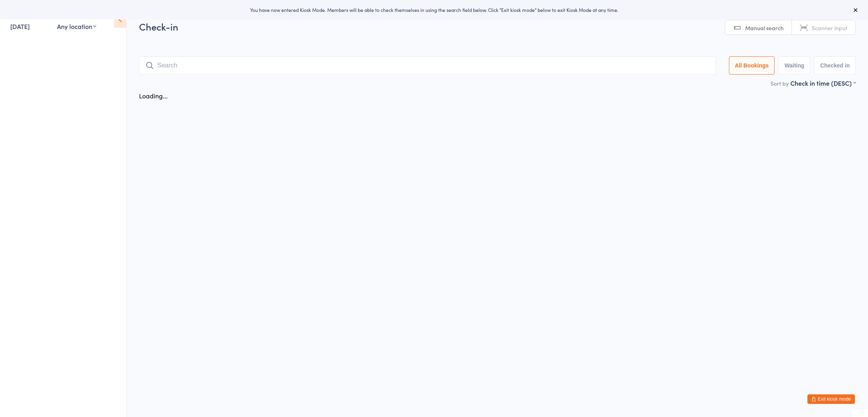 The width and height of the screenshot is (868, 417). What do you see at coordinates (497, 26) in the screenshot?
I see `h2: Check-in` at bounding box center [497, 26].